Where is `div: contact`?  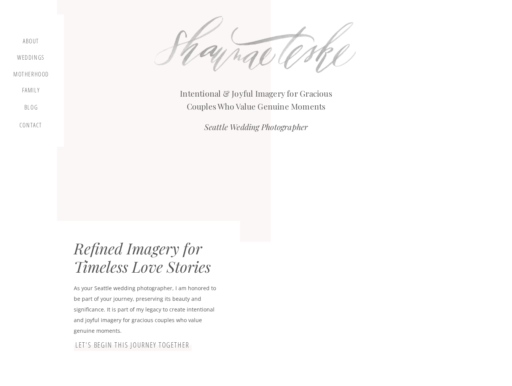
div: contact is located at coordinates (31, 127).